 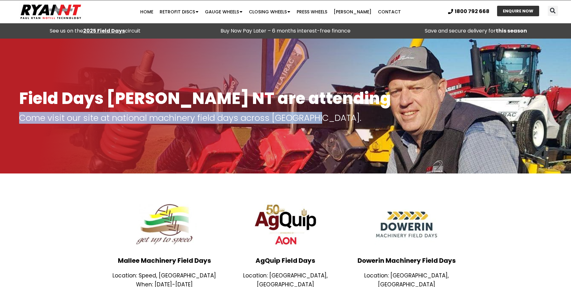 I want to click on img: Dowerin Field Days Logo, so click(x=406, y=224).